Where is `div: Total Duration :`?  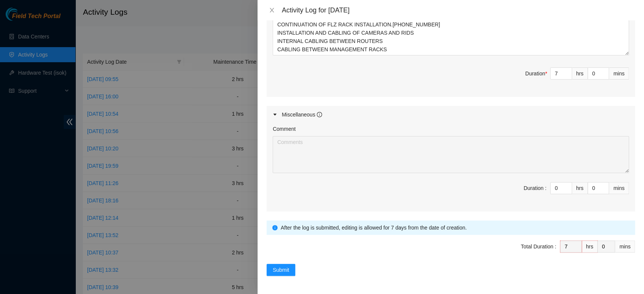 div: Total Duration : is located at coordinates (538, 246).